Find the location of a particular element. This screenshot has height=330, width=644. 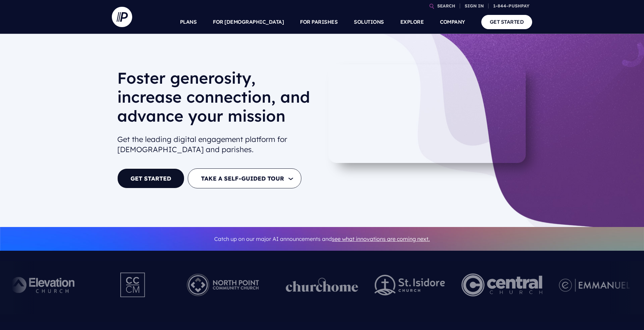

img: pp_logos_2 is located at coordinates (410, 285).